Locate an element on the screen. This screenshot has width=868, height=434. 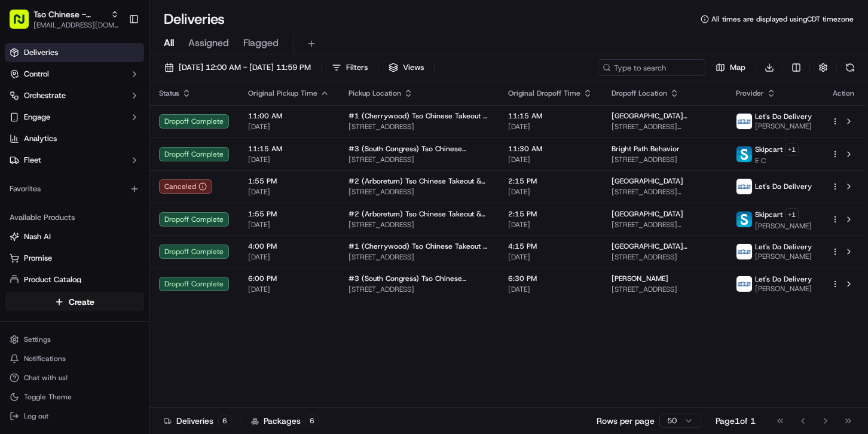
span: 2:15 PM is located at coordinates (550, 181).